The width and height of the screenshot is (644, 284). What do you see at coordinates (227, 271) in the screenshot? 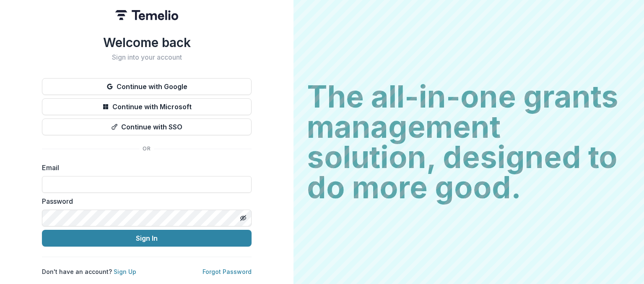
I see `a: Forgot Password` at bounding box center [227, 271].